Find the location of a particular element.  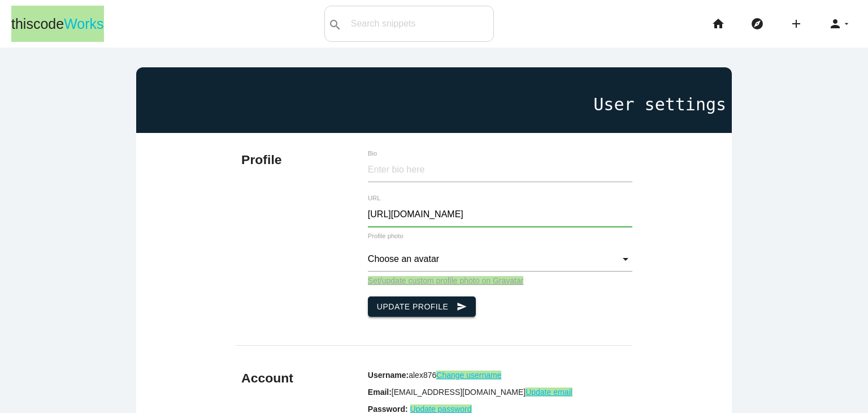

p: alex876 is located at coordinates (500, 375).